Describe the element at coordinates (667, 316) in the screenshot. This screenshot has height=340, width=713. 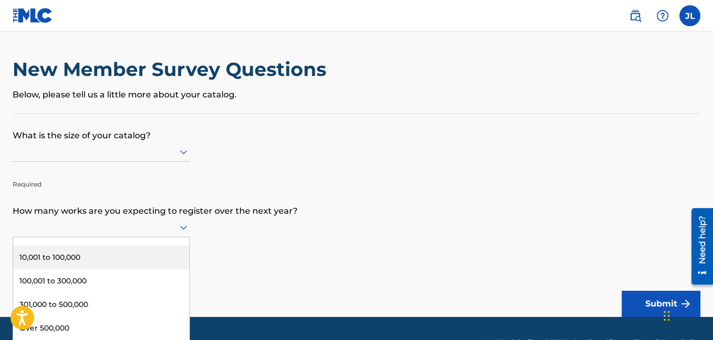
I see `div: Drag` at that location.